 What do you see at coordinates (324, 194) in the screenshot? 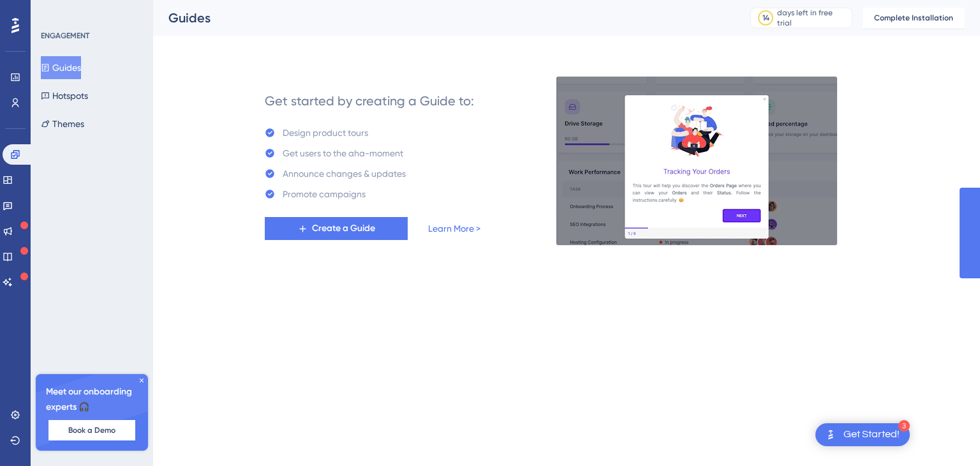
I see `div: Promote campaigns` at bounding box center [324, 194].